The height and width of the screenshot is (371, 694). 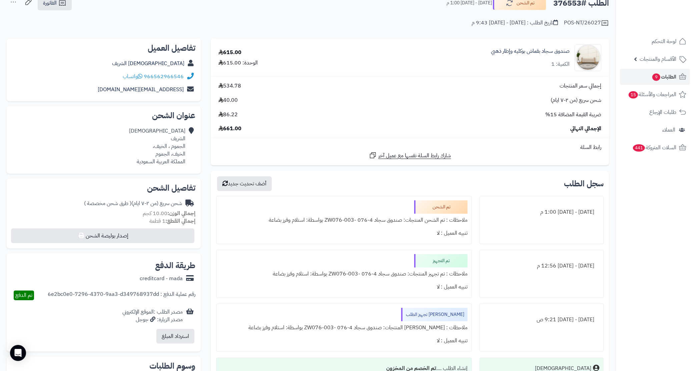 What do you see at coordinates (655, 112) in the screenshot?
I see `a: طلبات الإرجاع` at bounding box center [655, 112].